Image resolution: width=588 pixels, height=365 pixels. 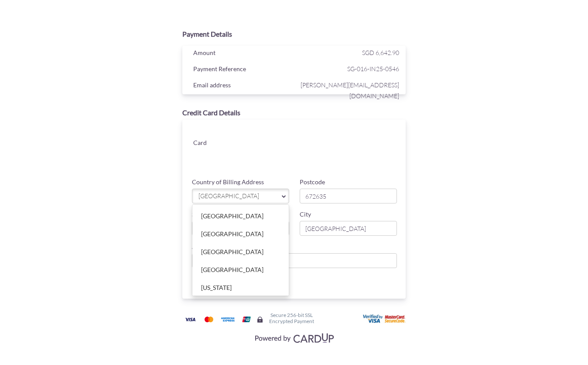 I want to click on img: Visa, so click(x=190, y=319).